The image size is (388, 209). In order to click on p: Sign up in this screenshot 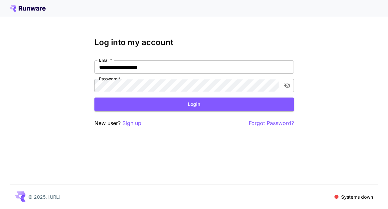, I will do `click(132, 123)`.